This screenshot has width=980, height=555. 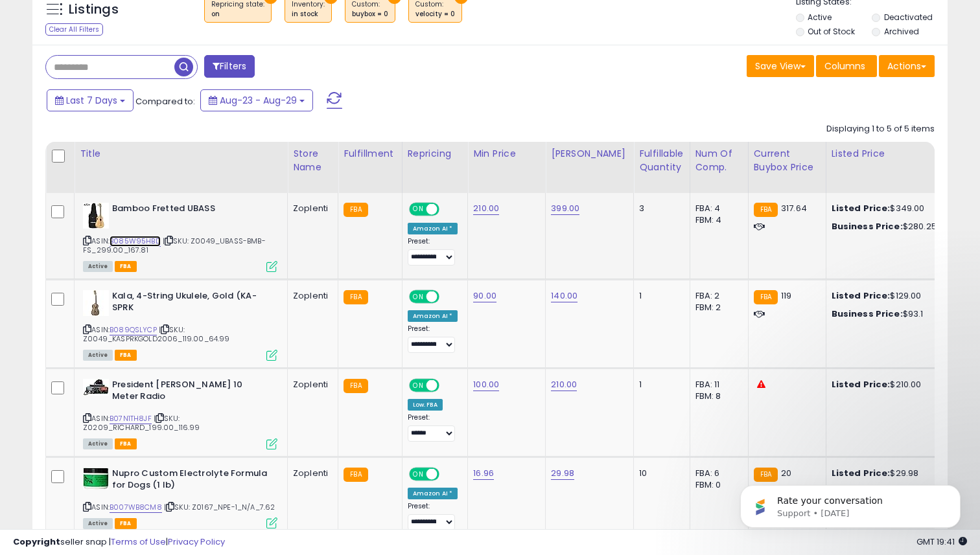 I want to click on div: Listed Price, so click(x=887, y=153).